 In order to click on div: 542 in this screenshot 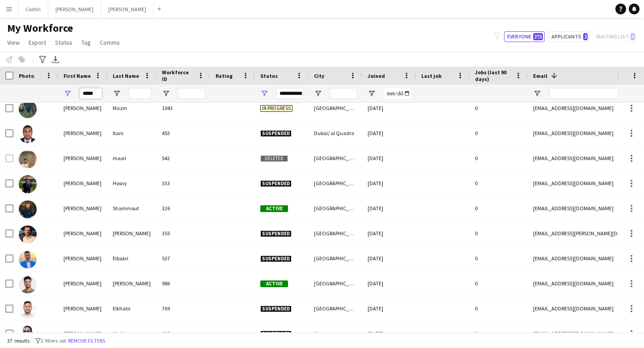, I will do `click(183, 158)`.